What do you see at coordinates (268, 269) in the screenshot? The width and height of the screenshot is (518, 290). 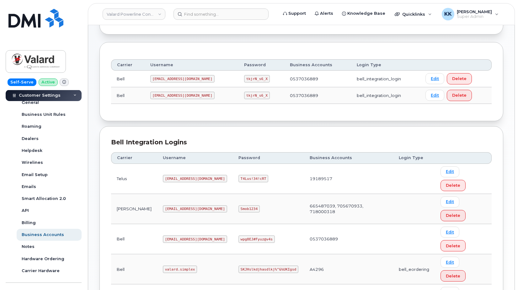 I see `code: SKJHslkdjhasdlkj%^&%UKIgsd` at bounding box center [268, 269].